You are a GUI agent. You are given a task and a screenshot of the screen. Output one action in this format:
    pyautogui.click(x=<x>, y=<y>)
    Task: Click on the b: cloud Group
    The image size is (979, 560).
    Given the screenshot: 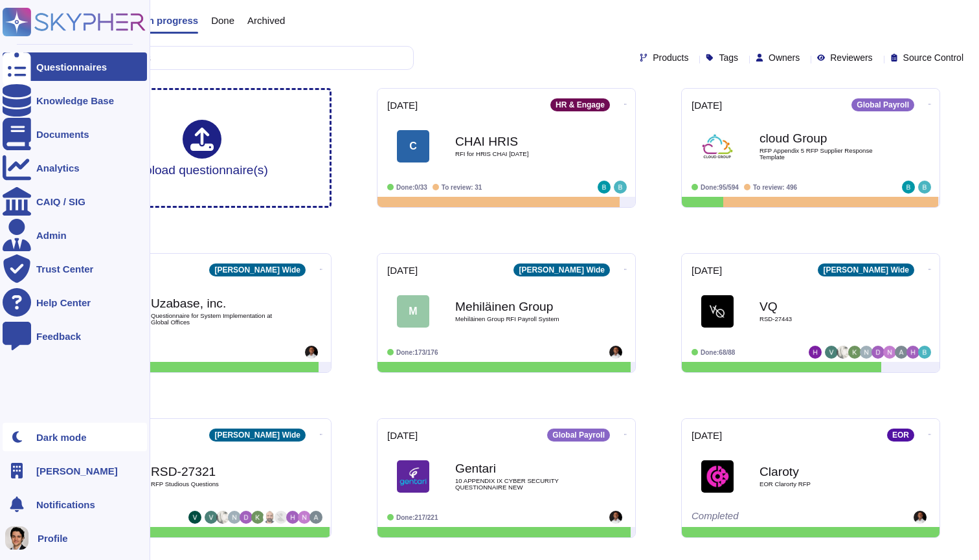 What is the action you would take?
    pyautogui.click(x=824, y=138)
    